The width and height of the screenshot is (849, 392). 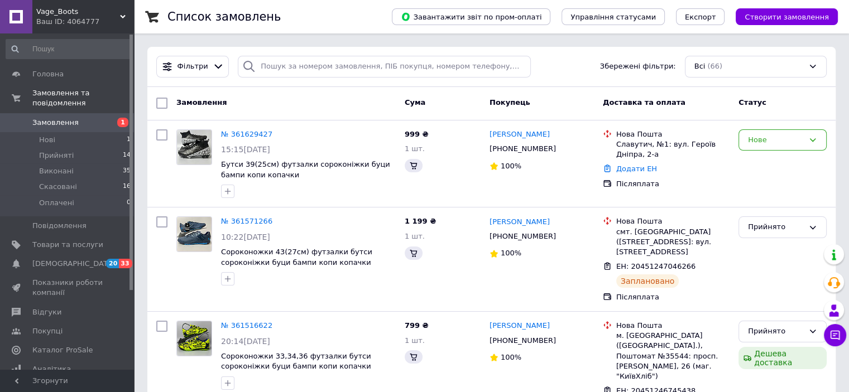 What do you see at coordinates (644, 102) in the screenshot?
I see `span: Доставка та оплата` at bounding box center [644, 102].